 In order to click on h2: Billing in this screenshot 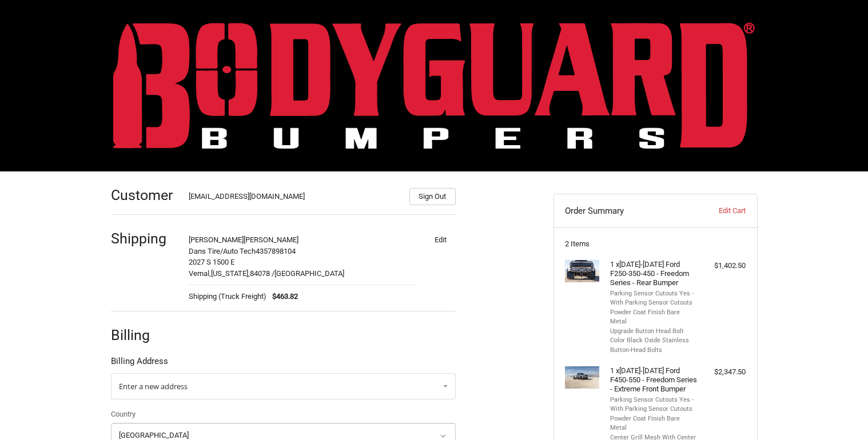, I will do `click(144, 335)`.